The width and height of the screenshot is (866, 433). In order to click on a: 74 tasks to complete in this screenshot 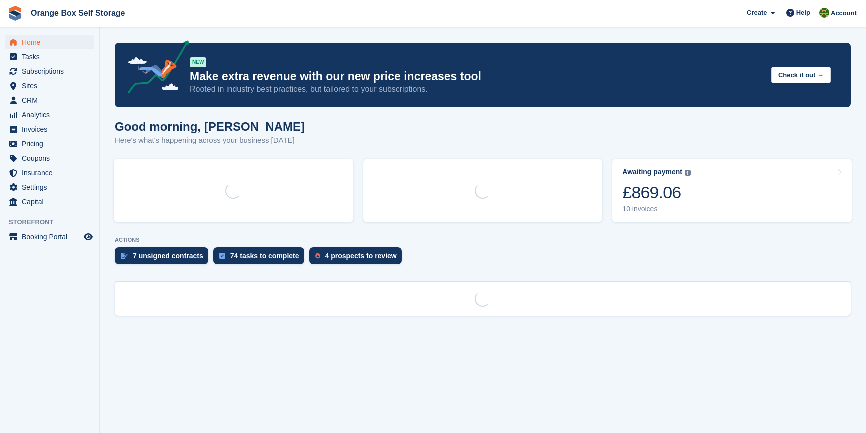, I will do `click(262, 259)`.